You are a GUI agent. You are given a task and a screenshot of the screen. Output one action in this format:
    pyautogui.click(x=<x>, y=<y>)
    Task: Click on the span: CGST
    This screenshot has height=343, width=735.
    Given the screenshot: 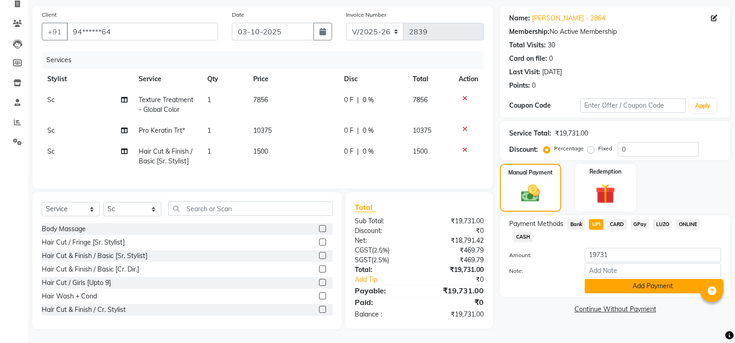 What is the action you would take?
    pyautogui.click(x=363, y=250)
    